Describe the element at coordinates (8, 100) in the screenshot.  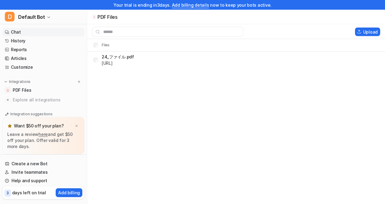
I see `img: explore all integrations` at that location.